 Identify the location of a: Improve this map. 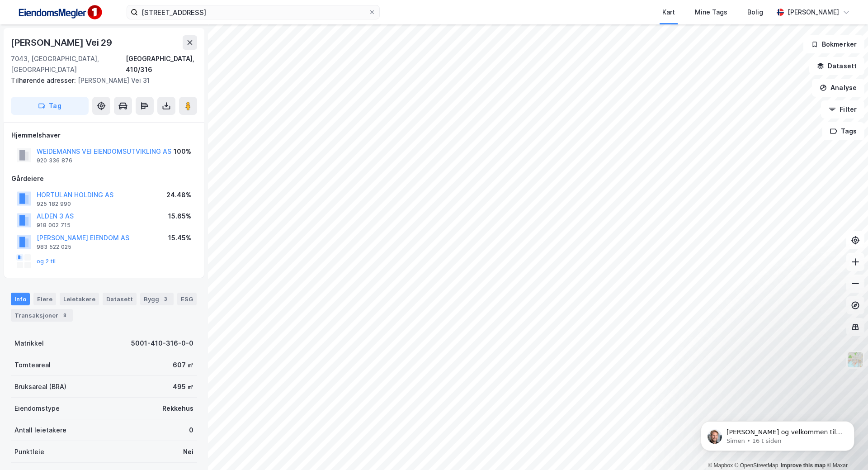
(803, 466).